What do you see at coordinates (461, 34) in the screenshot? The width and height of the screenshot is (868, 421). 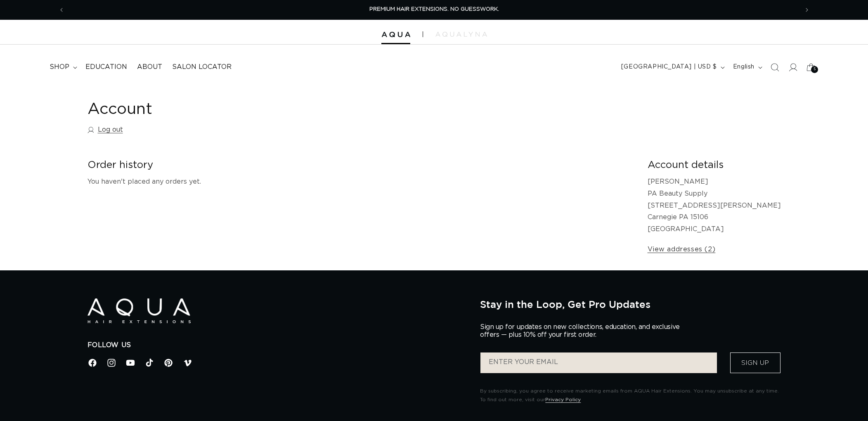 I see `img: aqualyna.com` at bounding box center [461, 34].